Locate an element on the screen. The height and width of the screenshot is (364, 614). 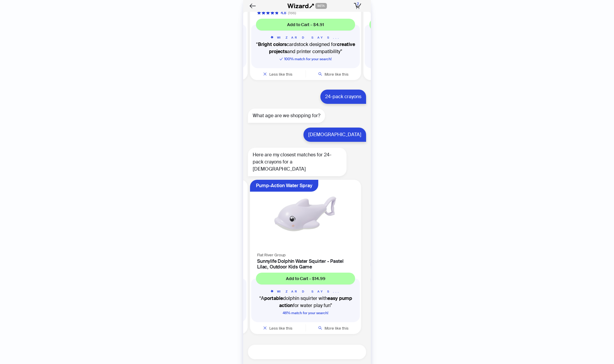
div: (166) is located at coordinates (292, 13).